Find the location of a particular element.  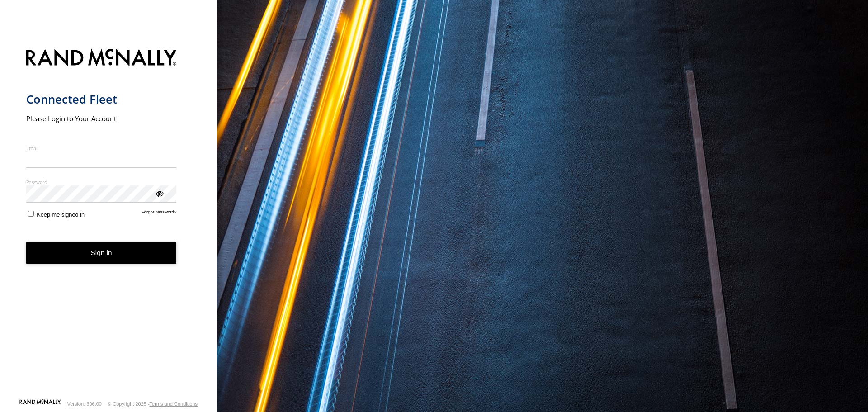

label: Password is located at coordinates (101, 182).